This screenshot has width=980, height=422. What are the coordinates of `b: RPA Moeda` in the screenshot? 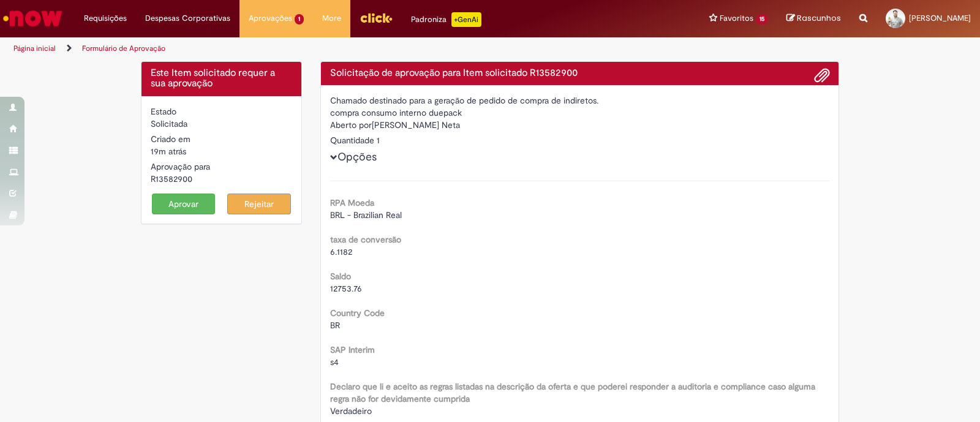 It's located at (352, 203).